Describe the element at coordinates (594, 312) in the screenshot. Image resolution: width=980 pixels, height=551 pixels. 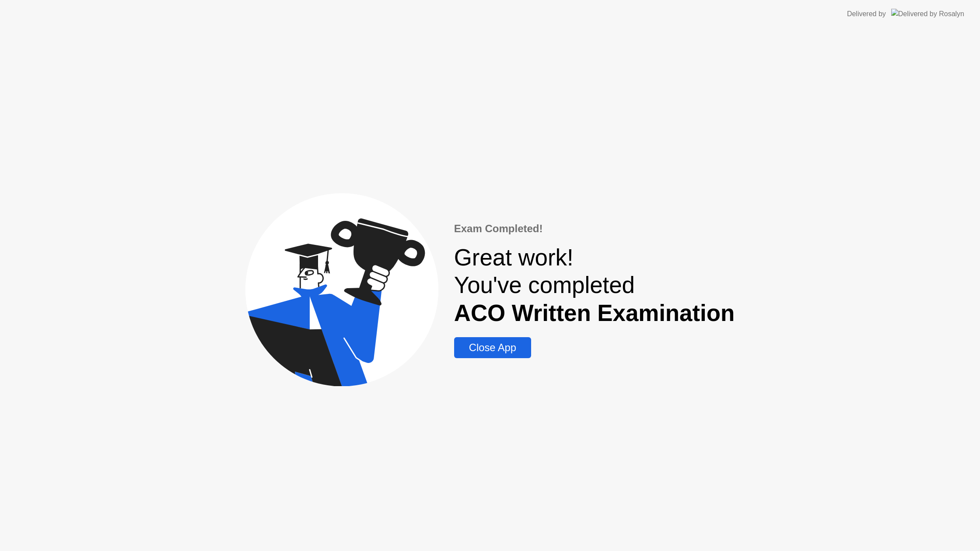
I see `b: ACO Written Examination` at that location.